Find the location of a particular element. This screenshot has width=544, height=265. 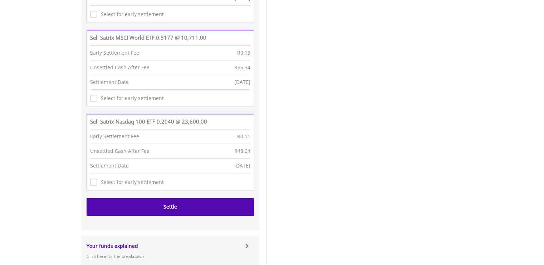

span: R48.04 is located at coordinates (242, 151).